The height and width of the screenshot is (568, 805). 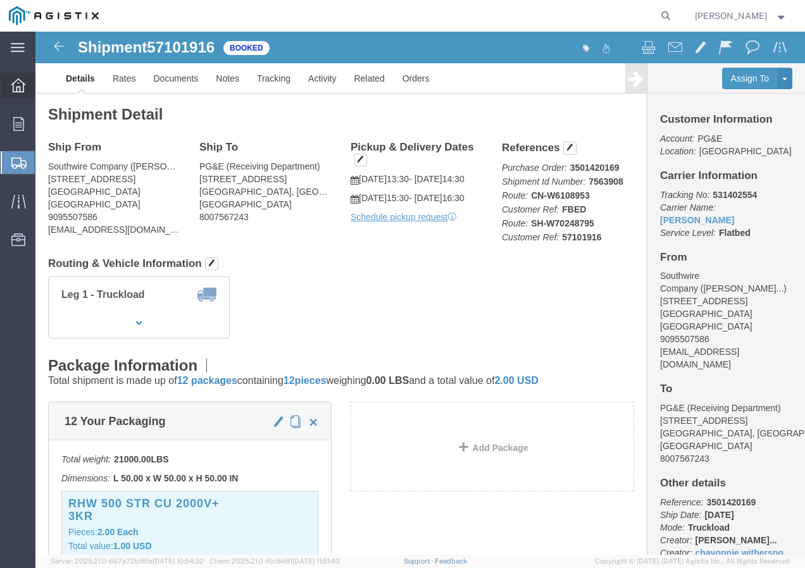 I want to click on span: Server: 2025.21.0-667a72bf6fa, so click(x=127, y=561).